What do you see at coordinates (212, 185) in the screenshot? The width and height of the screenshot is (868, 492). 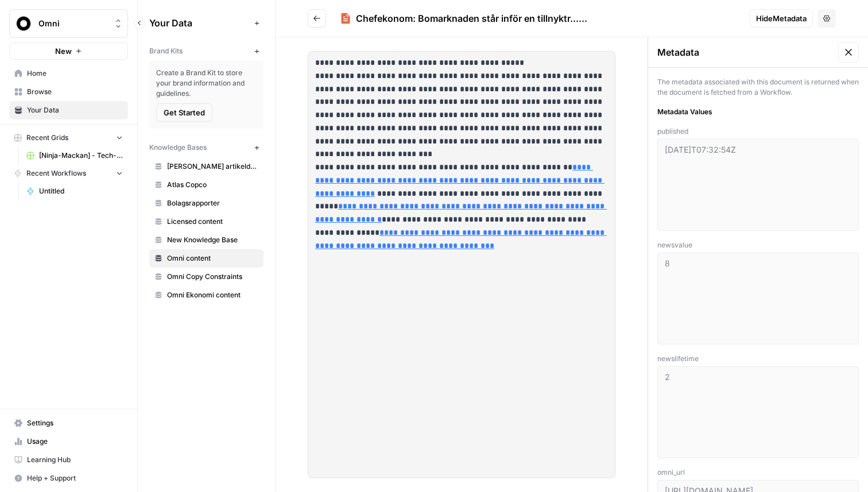 I see `span: Atlas Copco` at bounding box center [212, 185].